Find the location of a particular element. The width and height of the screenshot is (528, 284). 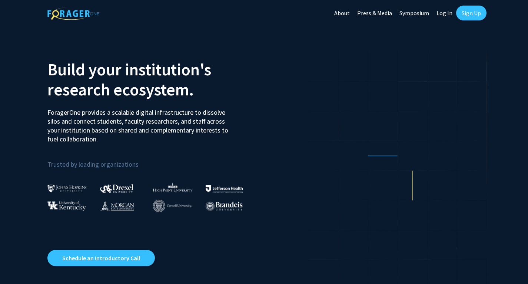

p: Trusted by leading organizations is located at coordinates (153, 159).